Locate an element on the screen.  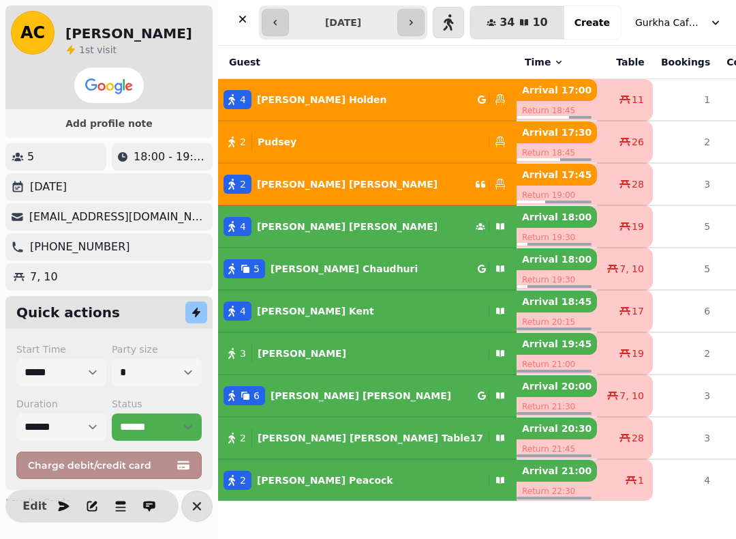
p: 5 is located at coordinates (31, 157).